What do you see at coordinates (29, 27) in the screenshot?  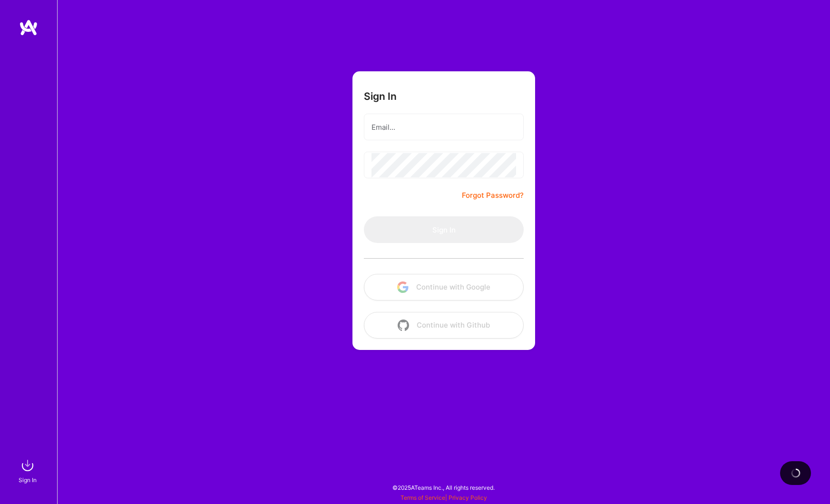 I see `img: logo` at bounding box center [29, 27].